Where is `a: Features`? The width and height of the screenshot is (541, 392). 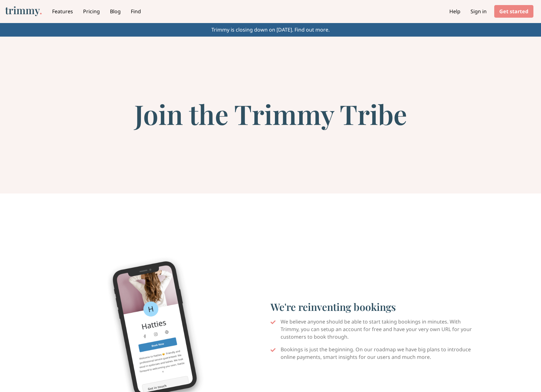
a: Features is located at coordinates (62, 11).